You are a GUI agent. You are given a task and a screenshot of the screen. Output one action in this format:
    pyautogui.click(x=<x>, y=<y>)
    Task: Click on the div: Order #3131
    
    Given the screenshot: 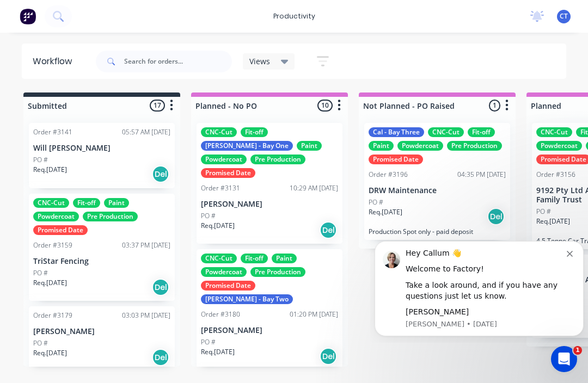 What is the action you would take?
    pyautogui.click(x=221, y=188)
    